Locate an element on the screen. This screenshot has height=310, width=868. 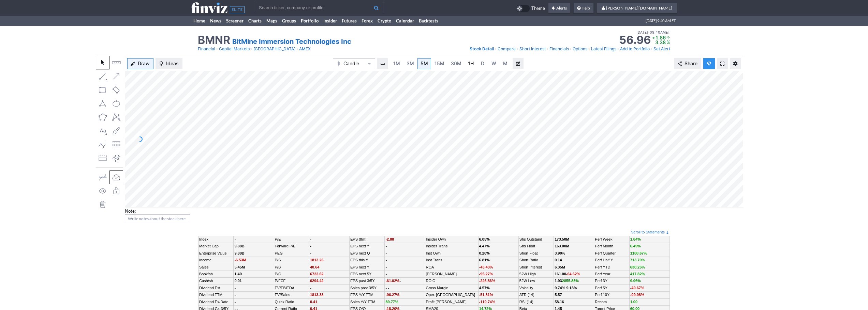
button: Arrow is located at coordinates (117, 76).